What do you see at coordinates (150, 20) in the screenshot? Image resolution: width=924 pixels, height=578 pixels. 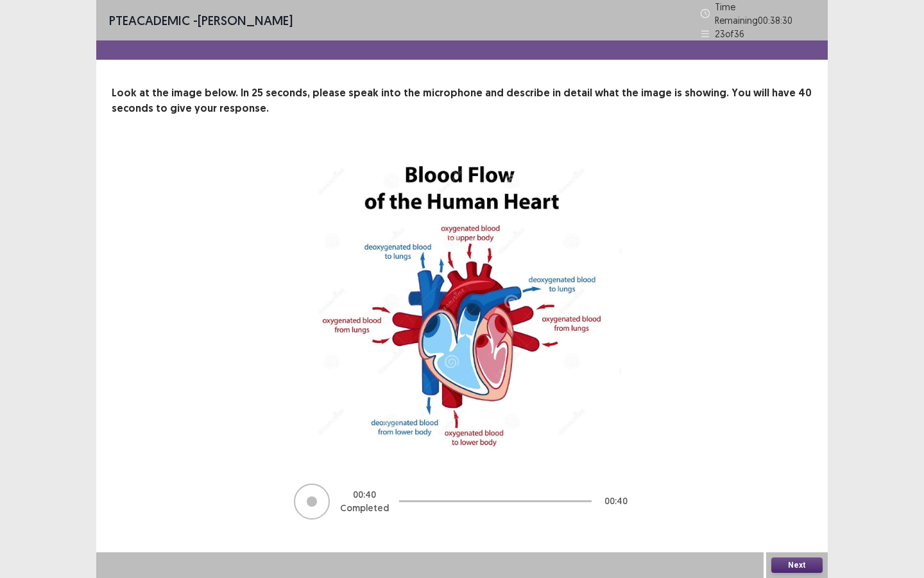 I see `span: PTE academic` at bounding box center [150, 20].